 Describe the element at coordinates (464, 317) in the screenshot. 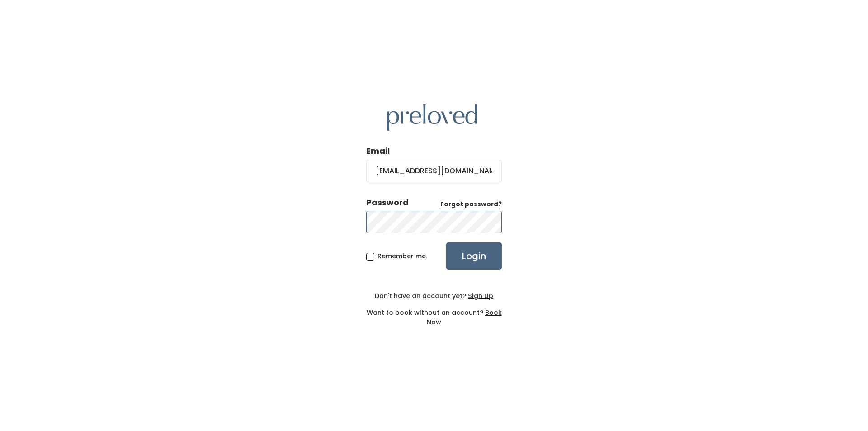

I see `u: Book Now` at that location.